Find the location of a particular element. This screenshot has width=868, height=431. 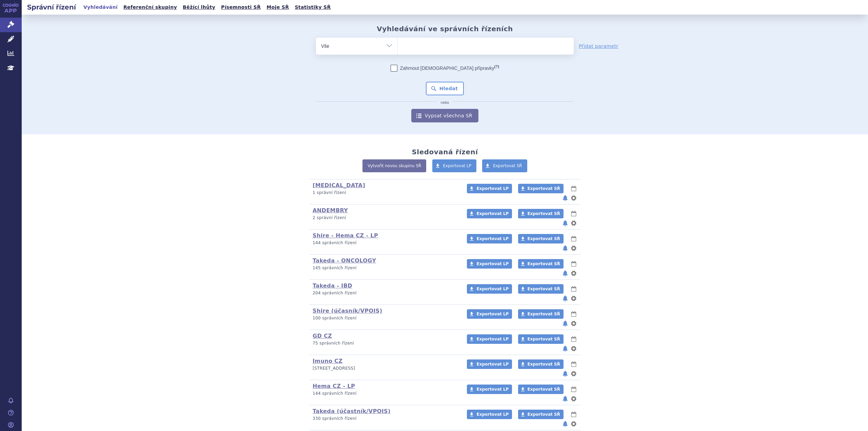

a: Imuno CZ is located at coordinates (328, 361).